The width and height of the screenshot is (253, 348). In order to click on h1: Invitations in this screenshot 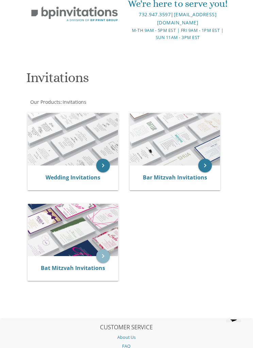, I will do `click(126, 80)`.